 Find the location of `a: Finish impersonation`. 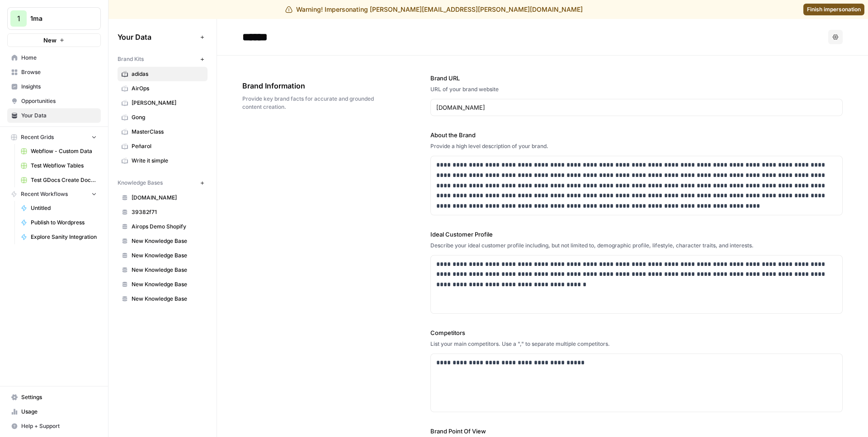

a: Finish impersonation is located at coordinates (833, 10).